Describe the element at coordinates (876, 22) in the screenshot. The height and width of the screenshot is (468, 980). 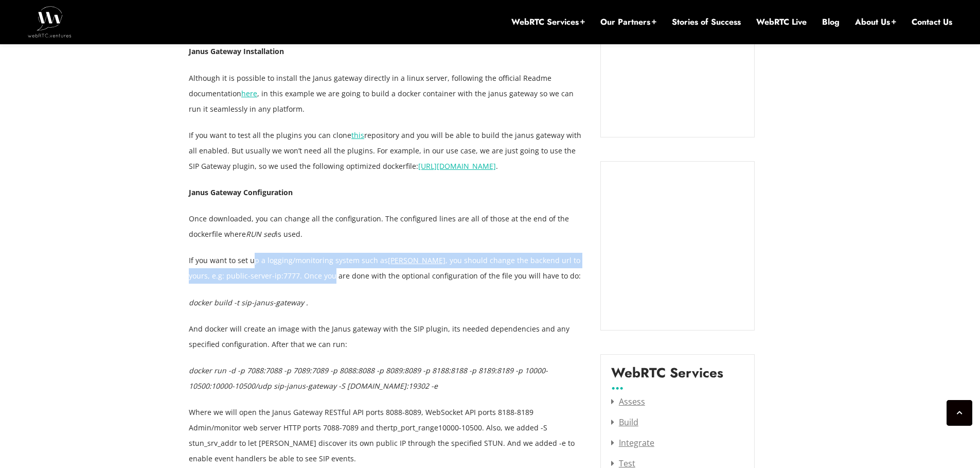
I see `a: About Us` at that location.